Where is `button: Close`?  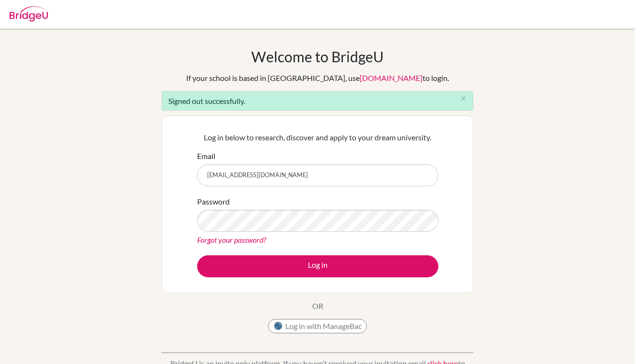
button: Close is located at coordinates (463, 98).